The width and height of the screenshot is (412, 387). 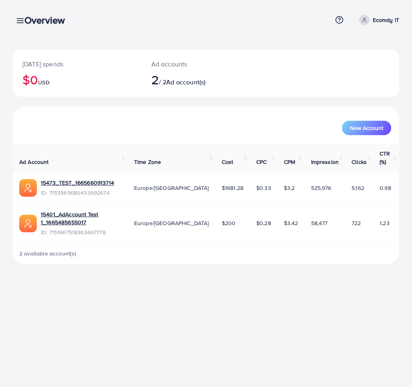 I want to click on a: Ecomdy IT, so click(x=377, y=20).